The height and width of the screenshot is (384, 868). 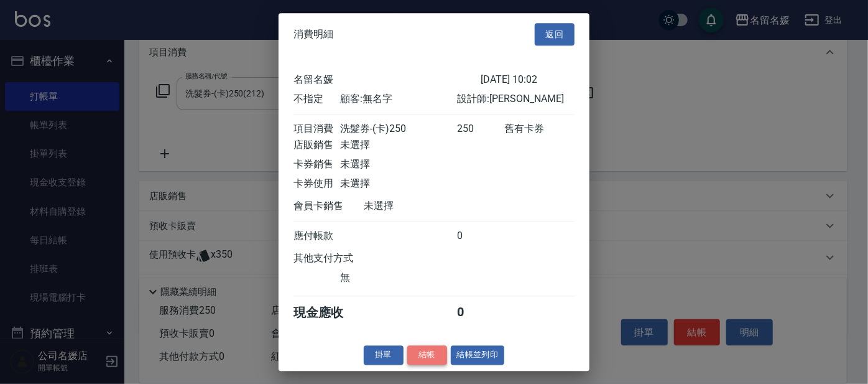 I want to click on div: 會員卡銷售, so click(x=328, y=206).